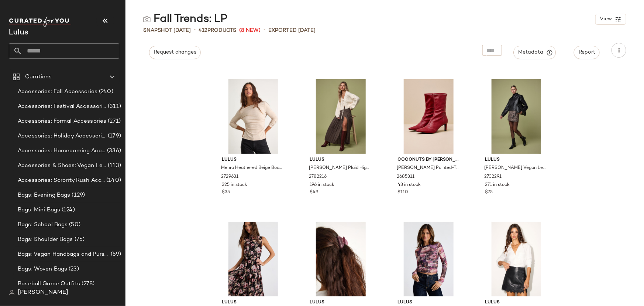  I want to click on span: Bags: Evening Bags, so click(44, 195).